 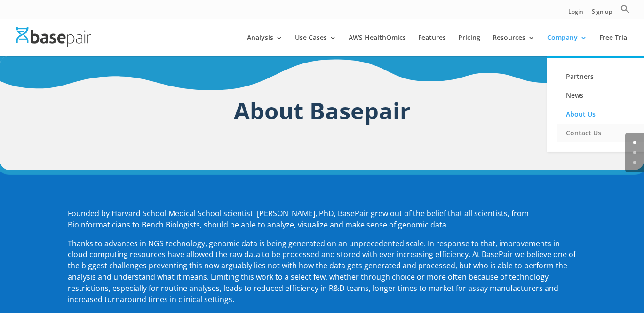 What do you see at coordinates (602, 14) in the screenshot?
I see `a: Sign up` at bounding box center [602, 14].